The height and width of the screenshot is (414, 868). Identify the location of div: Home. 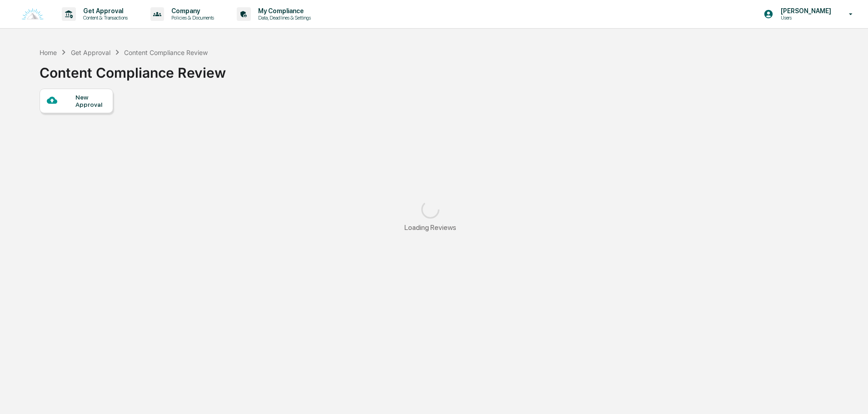
(48, 52).